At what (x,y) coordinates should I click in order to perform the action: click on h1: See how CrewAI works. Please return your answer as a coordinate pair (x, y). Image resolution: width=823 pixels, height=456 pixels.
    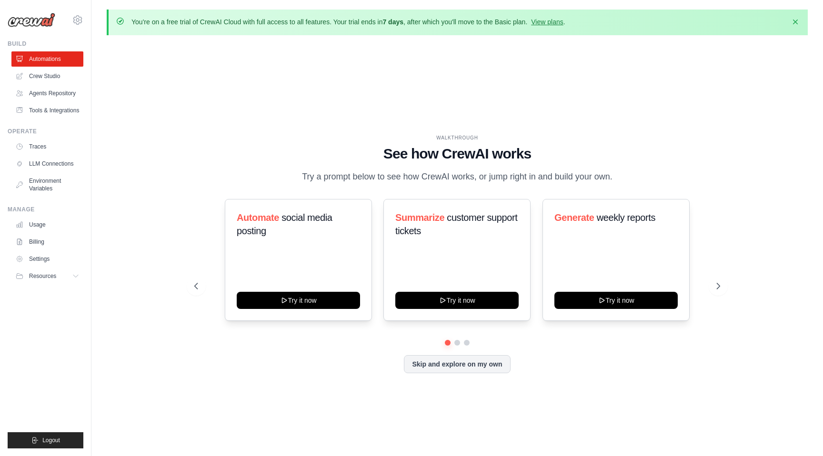
    Looking at the image, I should click on (457, 154).